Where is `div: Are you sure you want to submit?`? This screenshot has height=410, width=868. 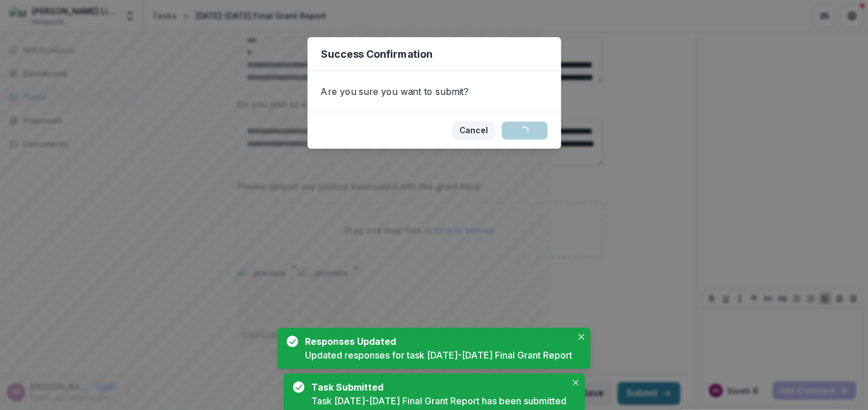 div: Are you sure you want to submit? is located at coordinates (434, 91).